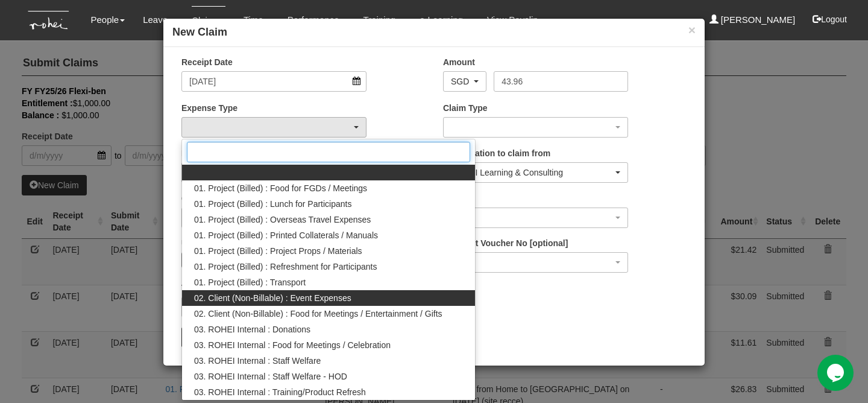  Describe the element at coordinates (280, 392) in the screenshot. I see `span: 03. ROHEI Internal : Training/Product Refresh` at that location.